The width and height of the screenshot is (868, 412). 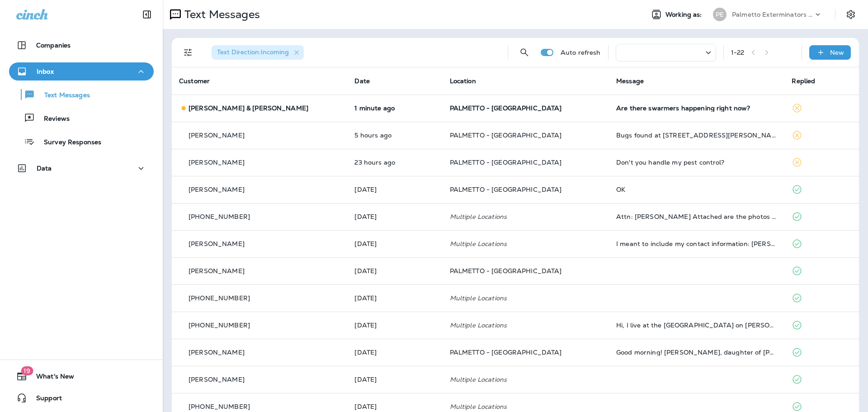 I want to click on p: Oct 10, 2025 04:26 PM, so click(x=395, y=108).